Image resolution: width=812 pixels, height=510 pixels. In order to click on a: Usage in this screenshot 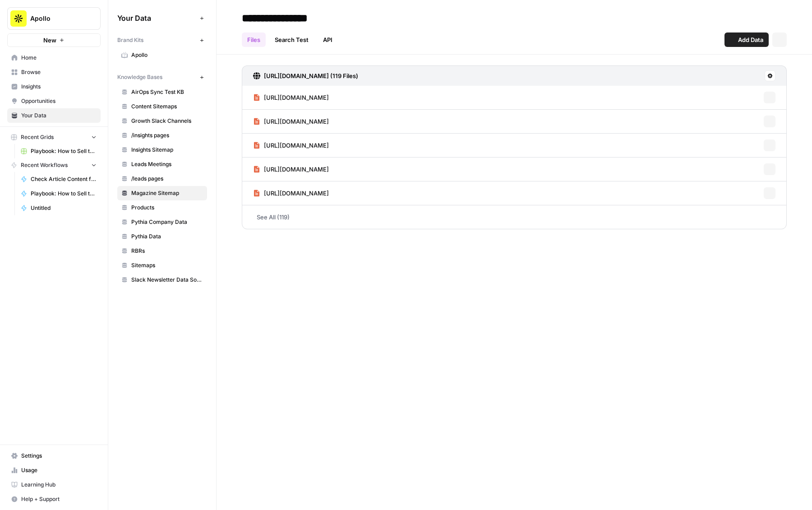, I will do `click(54, 470)`.